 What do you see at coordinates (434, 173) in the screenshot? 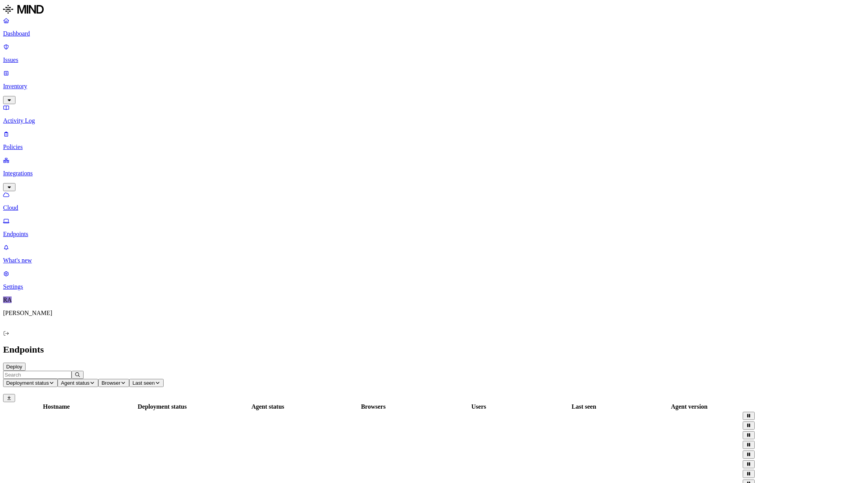
I see `p: Integrations` at bounding box center [434, 173].